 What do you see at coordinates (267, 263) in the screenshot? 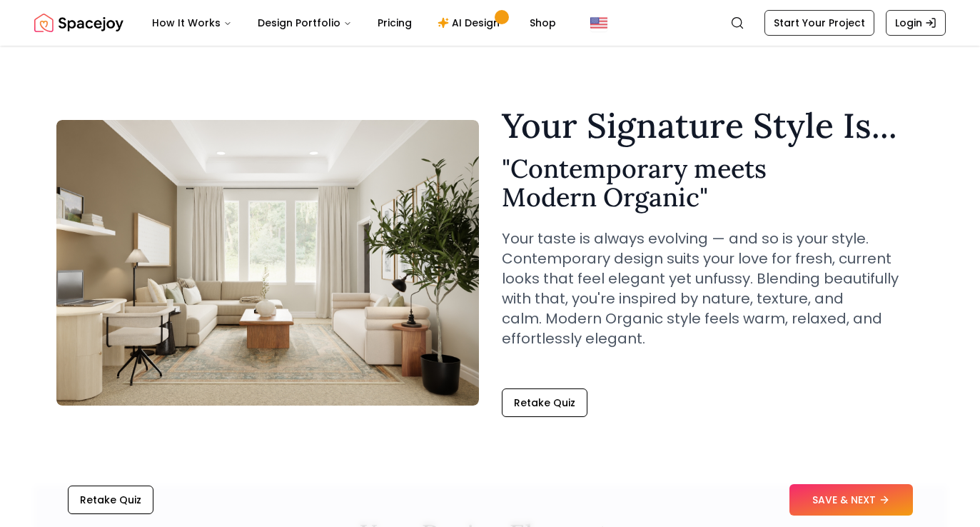
I see `img: Contemporary meets Modern Organic Style Example` at bounding box center [267, 263].